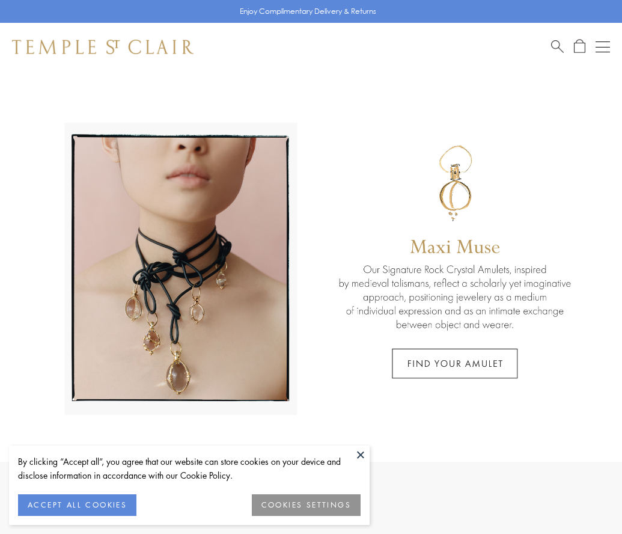 This screenshot has height=534, width=622. Describe the element at coordinates (557, 46) in the screenshot. I see `a: Search` at that location.